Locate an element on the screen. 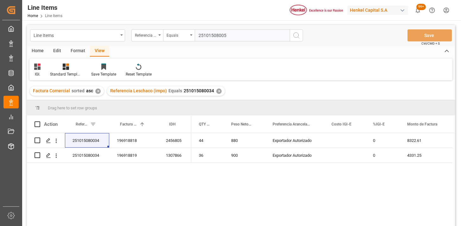  div: 8322.61 is located at coordinates (426, 141).